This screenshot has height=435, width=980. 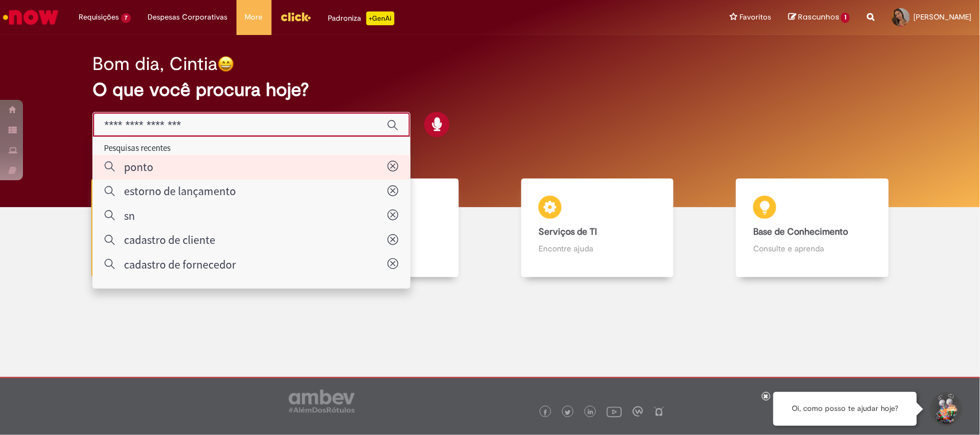 I want to click on div: Oi, como posso te ajudar hoje?, so click(x=845, y=408).